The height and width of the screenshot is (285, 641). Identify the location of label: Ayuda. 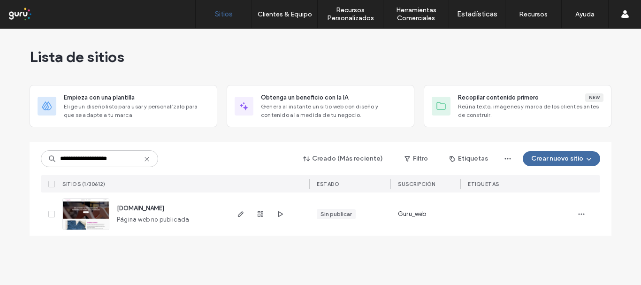
(584, 14).